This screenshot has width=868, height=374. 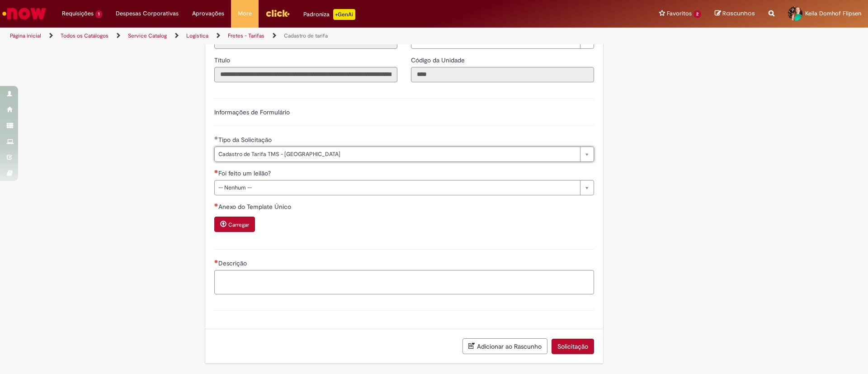 What do you see at coordinates (223, 60) in the screenshot?
I see `label: Somente leitura - Título` at bounding box center [223, 60].